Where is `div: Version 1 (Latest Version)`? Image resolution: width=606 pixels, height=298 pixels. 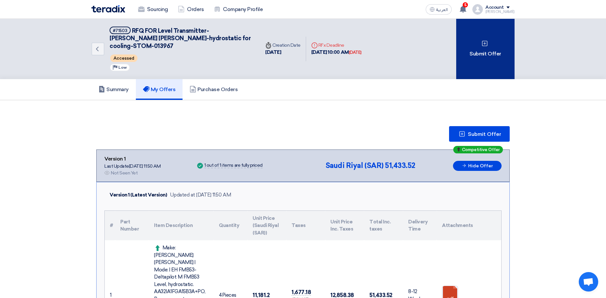
div: Version 1 (Latest Version) is located at coordinates (138, 195).